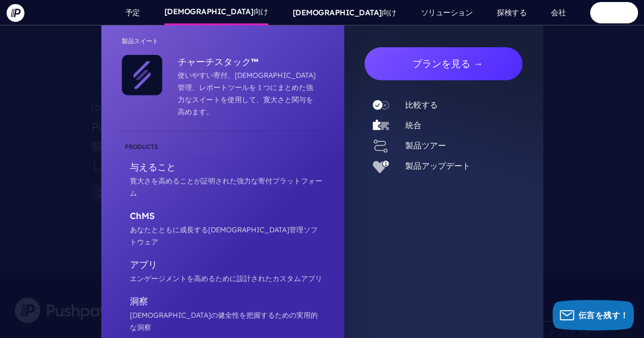 The width and height of the screenshot is (644, 338). Describe the element at coordinates (414, 125) in the screenshot. I see `font: 統合` at that location.